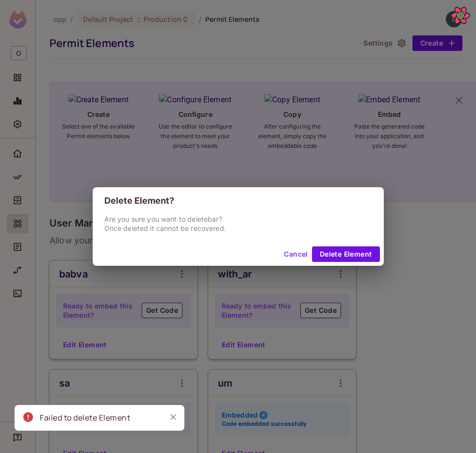 Image resolution: width=476 pixels, height=453 pixels. I want to click on button: Close, so click(174, 417).